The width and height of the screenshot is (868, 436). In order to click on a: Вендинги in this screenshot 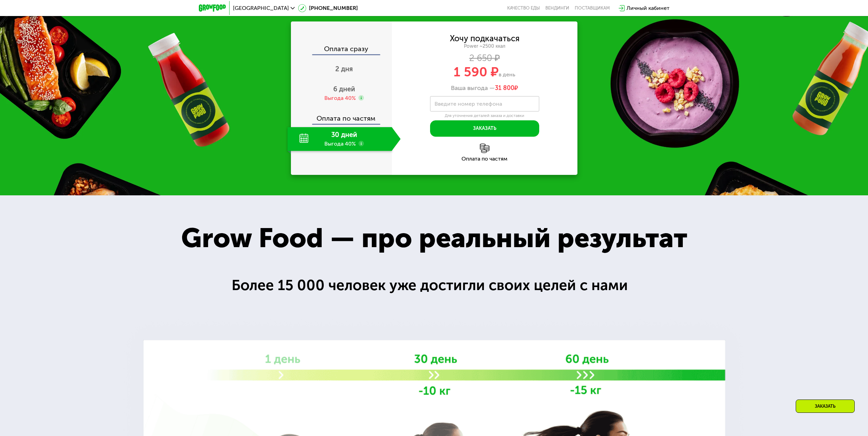, I will do `click(557, 8)`.